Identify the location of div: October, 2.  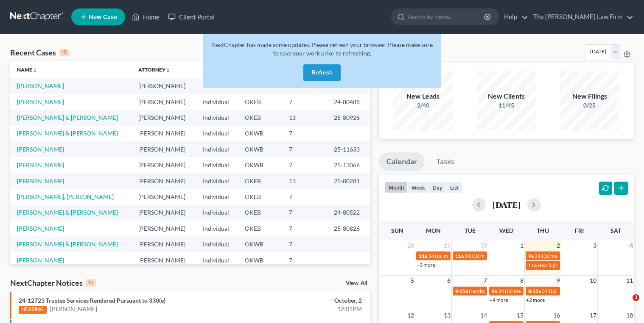
(308, 301).